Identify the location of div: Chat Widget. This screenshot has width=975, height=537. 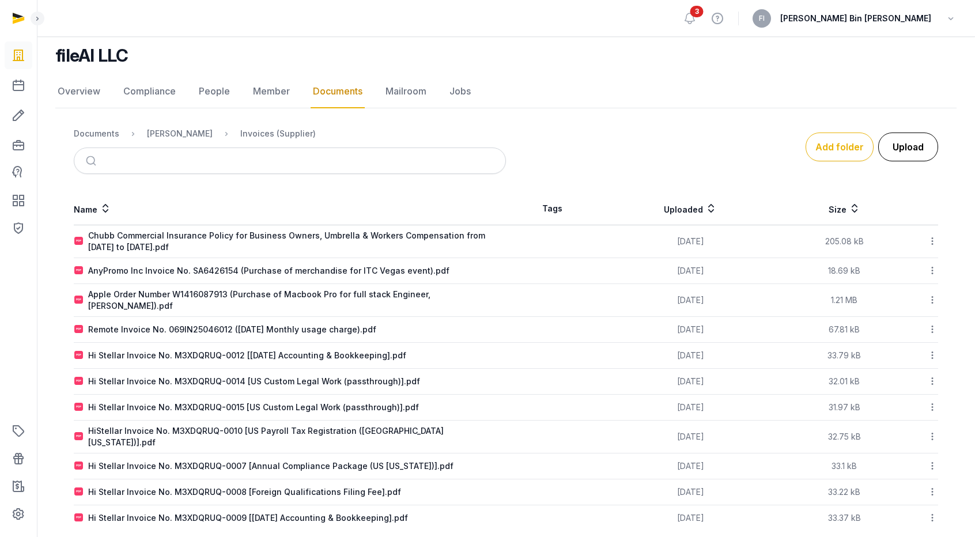
(871, 470).